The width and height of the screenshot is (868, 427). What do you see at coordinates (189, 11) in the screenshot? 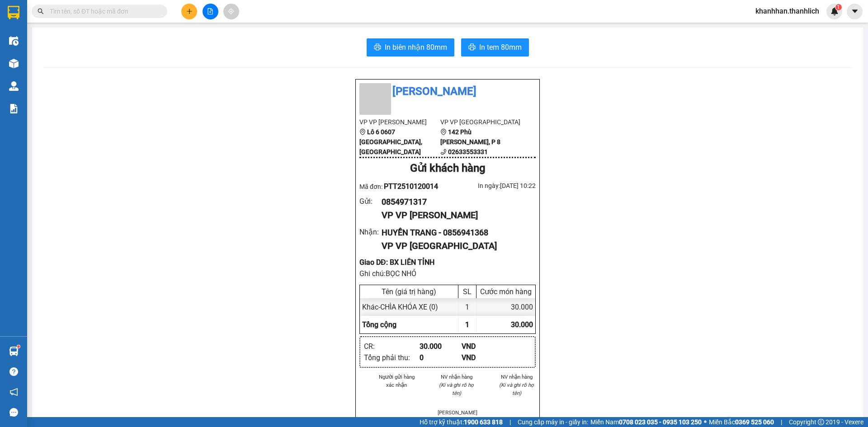
I see `button: plus` at bounding box center [189, 11].